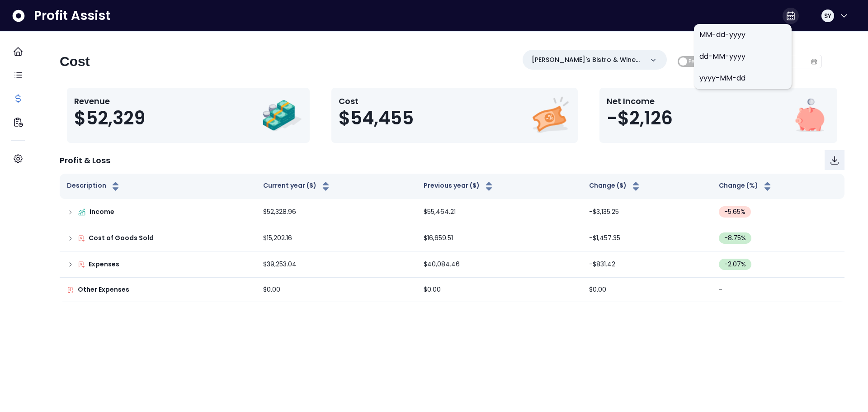 The image size is (868, 412). I want to click on p: Income, so click(102, 212).